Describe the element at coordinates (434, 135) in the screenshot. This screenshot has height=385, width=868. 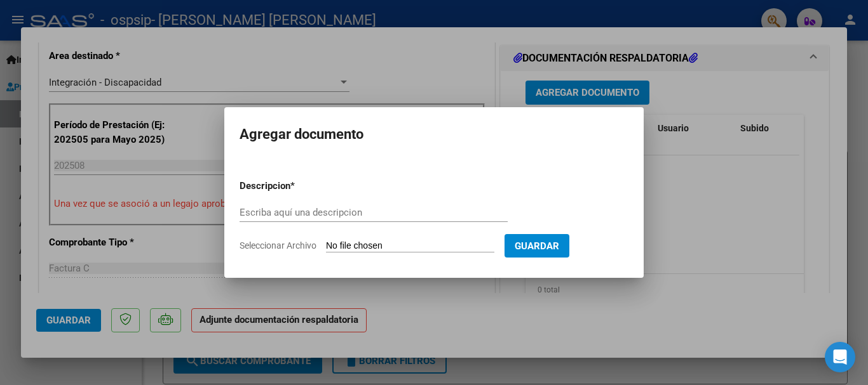
I see `h2: Agregar documento` at that location.